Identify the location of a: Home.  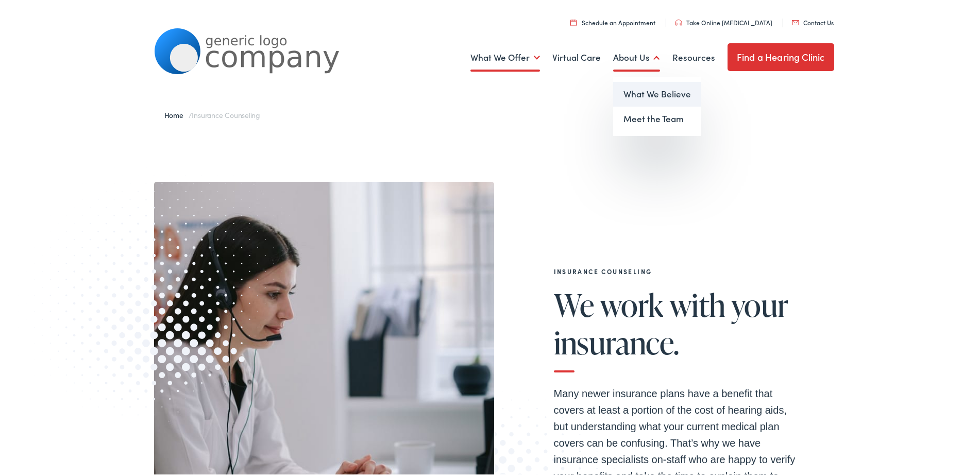
(176, 113).